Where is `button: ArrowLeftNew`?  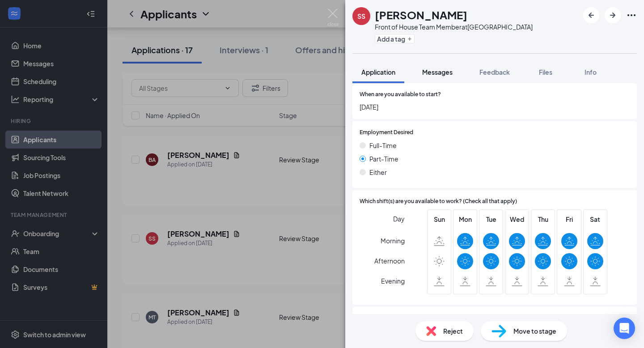 button: ArrowLeftNew is located at coordinates (591, 15).